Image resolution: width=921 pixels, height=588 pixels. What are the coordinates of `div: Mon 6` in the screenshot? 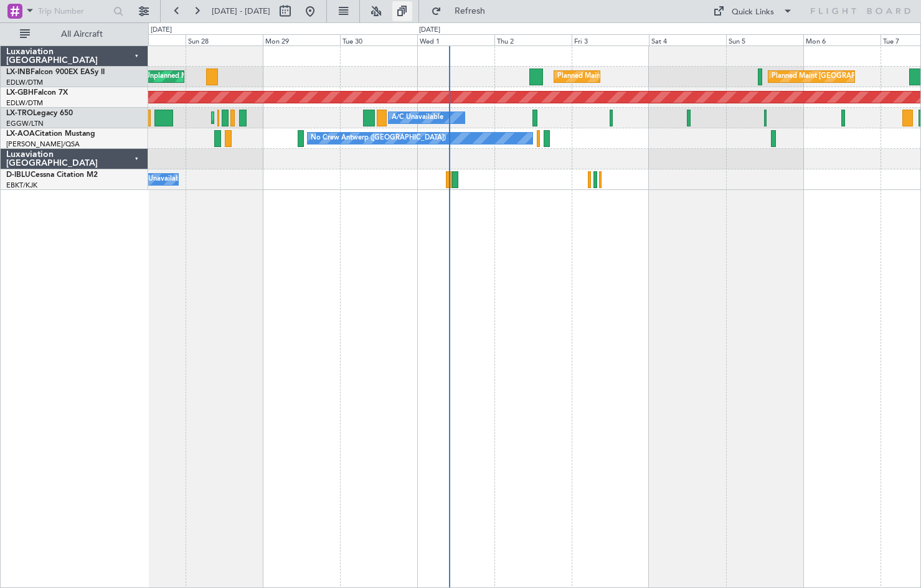 It's located at (842, 40).